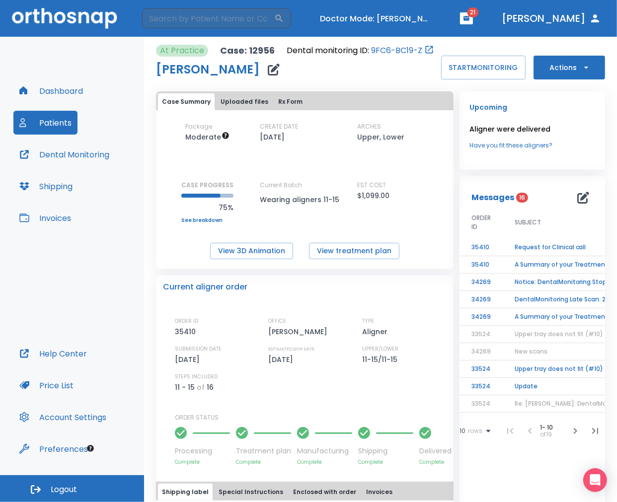 The image size is (617, 502). I want to click on button: Shipping, so click(46, 186).